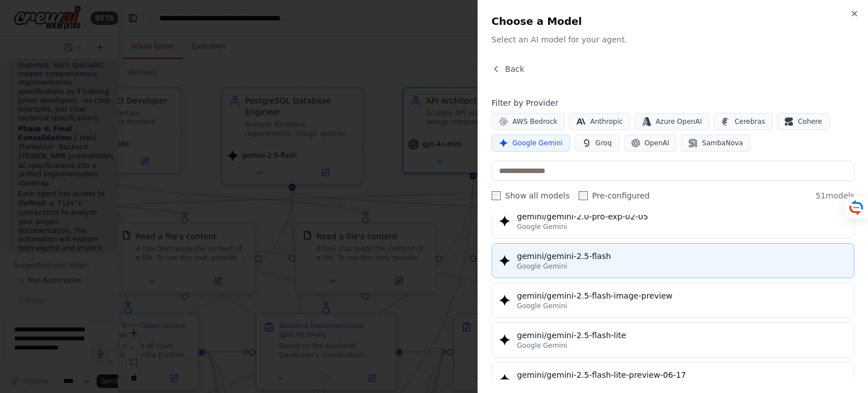 The width and height of the screenshot is (868, 393). What do you see at coordinates (531, 196) in the screenshot?
I see `label: Show all models` at bounding box center [531, 196].